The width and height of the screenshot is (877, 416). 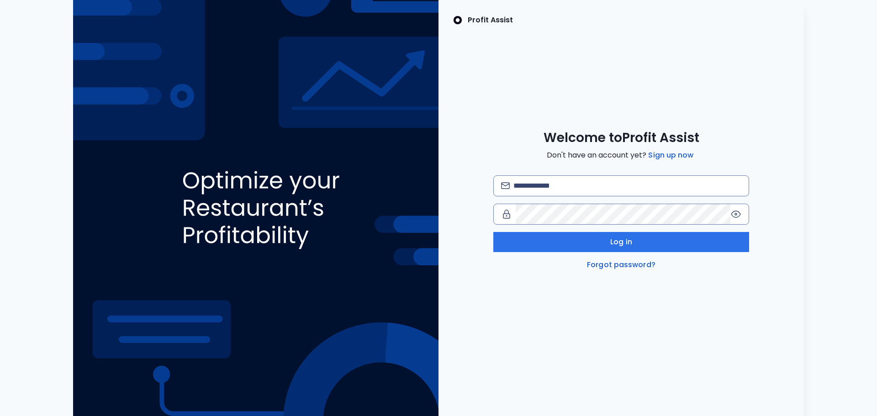 I want to click on span: Log in, so click(x=621, y=242).